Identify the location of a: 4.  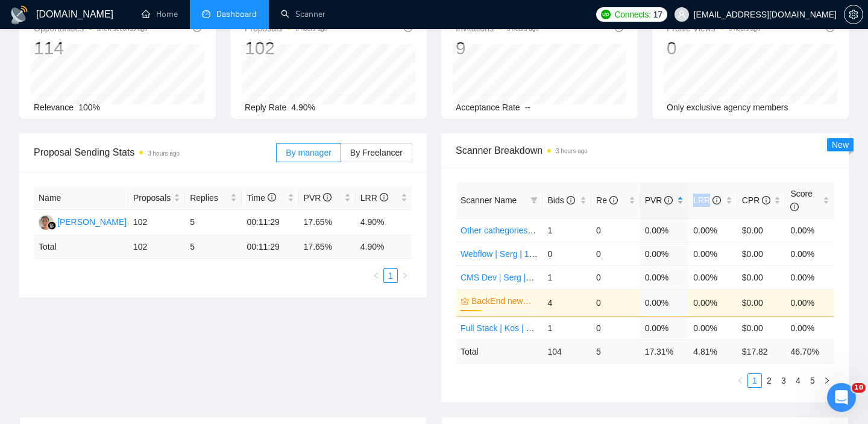
(798, 381).